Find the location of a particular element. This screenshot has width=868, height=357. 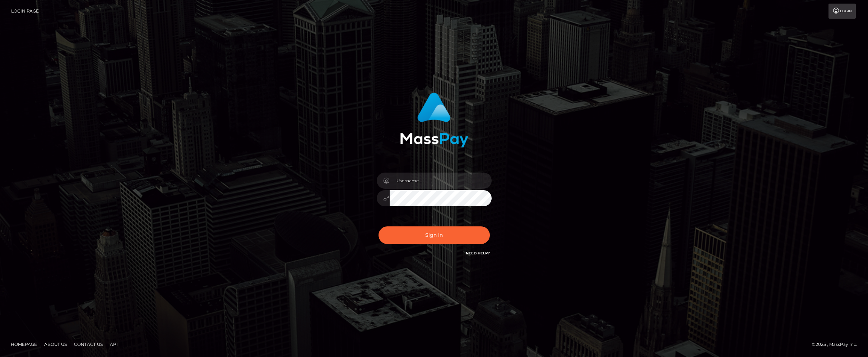

a: Login is located at coordinates (842, 11).